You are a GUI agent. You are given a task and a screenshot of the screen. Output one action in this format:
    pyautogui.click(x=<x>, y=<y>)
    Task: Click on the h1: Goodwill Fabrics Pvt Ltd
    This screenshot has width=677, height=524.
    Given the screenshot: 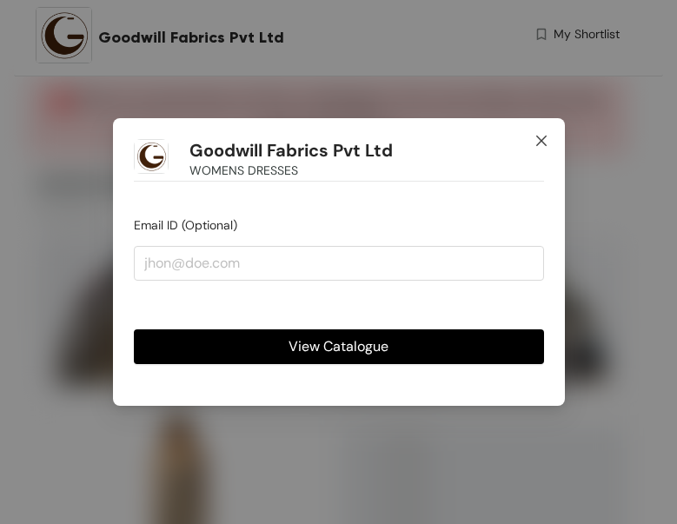 What is the action you would take?
    pyautogui.click(x=291, y=150)
    